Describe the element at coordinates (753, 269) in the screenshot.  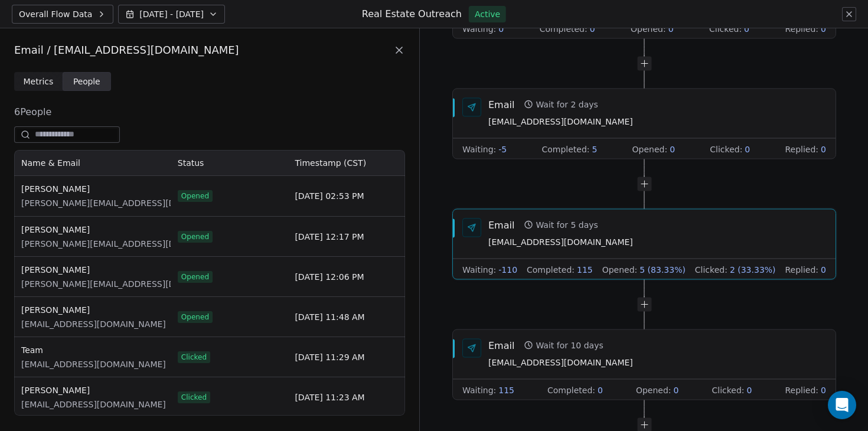
I see `span: 2 (33.33%)` at that location.